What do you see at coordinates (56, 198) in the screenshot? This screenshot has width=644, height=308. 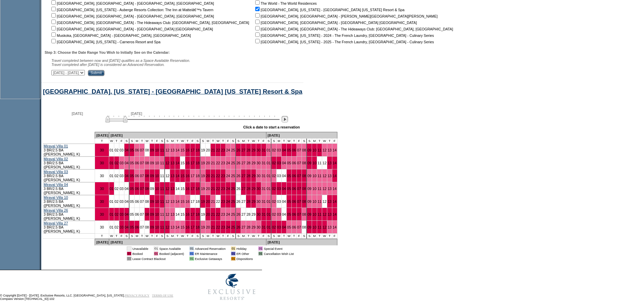 I see `a: Miraval Villa 10` at bounding box center [56, 198].